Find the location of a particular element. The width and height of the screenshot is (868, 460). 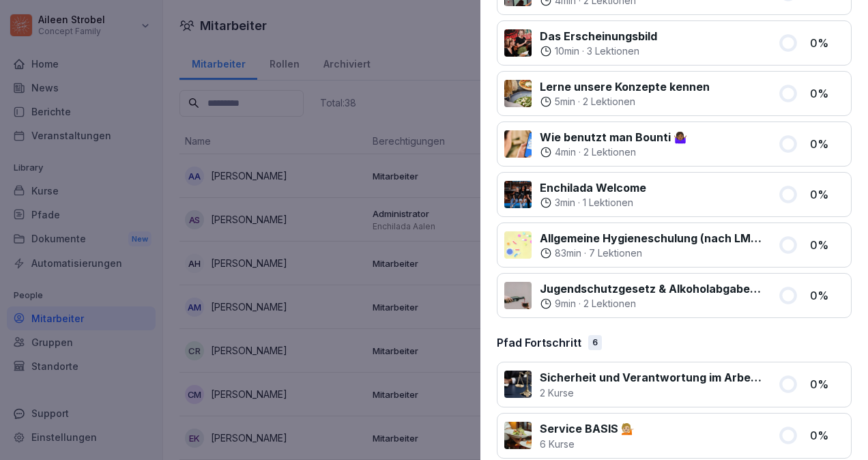

p: 4 min is located at coordinates (565, 152).